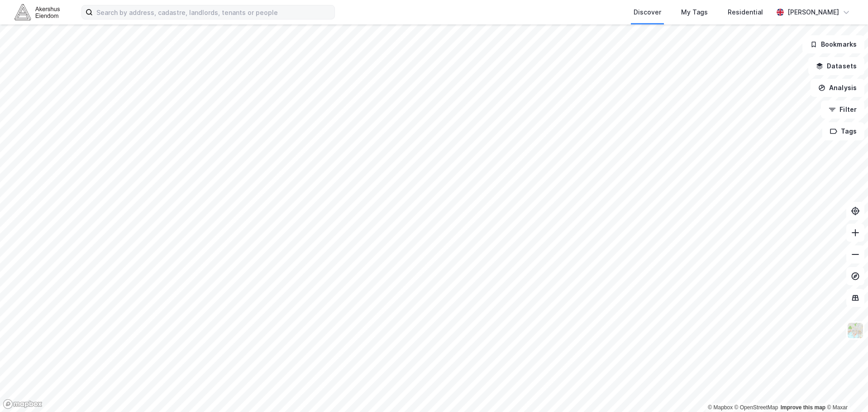 This screenshot has width=868, height=412. What do you see at coordinates (803, 408) in the screenshot?
I see `a: Improve this map` at bounding box center [803, 408].